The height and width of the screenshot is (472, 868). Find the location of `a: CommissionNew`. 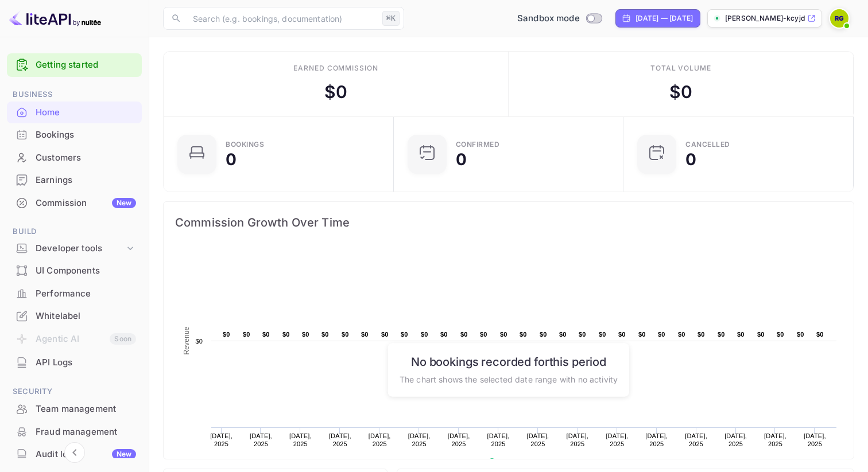

a: CommissionNew is located at coordinates (74, 203).